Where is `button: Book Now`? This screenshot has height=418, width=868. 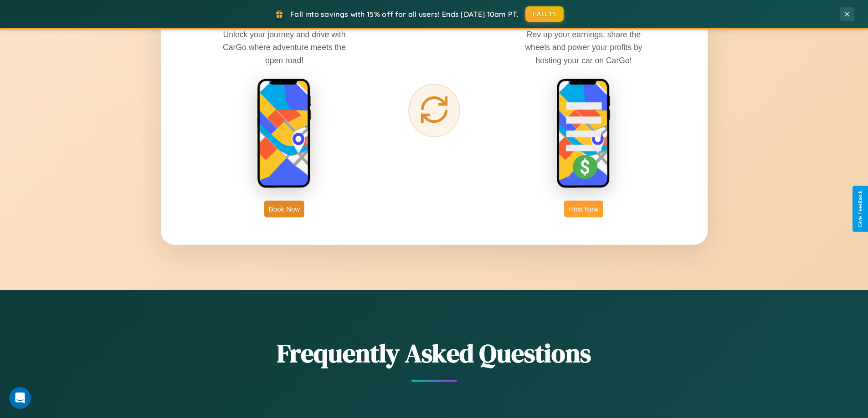 button: Book Now is located at coordinates (284, 209).